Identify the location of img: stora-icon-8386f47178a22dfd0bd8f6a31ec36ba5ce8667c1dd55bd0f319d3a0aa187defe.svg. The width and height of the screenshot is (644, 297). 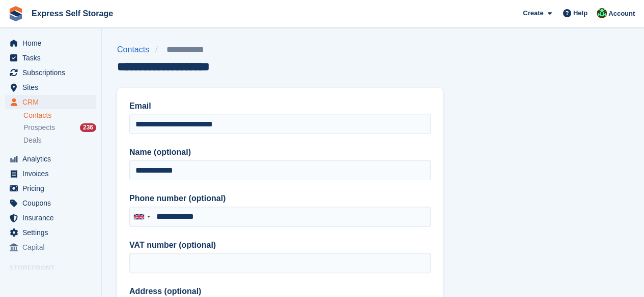
(16, 14).